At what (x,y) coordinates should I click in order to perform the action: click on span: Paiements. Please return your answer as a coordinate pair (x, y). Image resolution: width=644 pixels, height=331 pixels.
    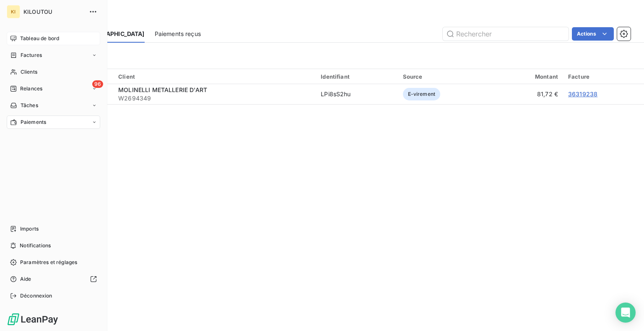
    Looking at the image, I should click on (33, 122).